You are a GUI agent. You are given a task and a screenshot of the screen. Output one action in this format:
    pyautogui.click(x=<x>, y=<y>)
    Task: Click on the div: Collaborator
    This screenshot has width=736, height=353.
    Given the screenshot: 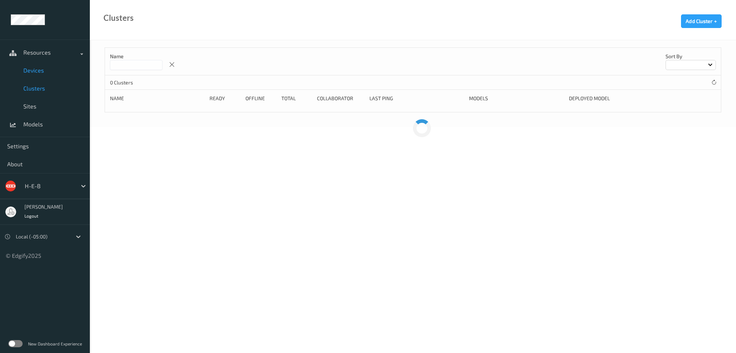 What is the action you would take?
    pyautogui.click(x=341, y=98)
    